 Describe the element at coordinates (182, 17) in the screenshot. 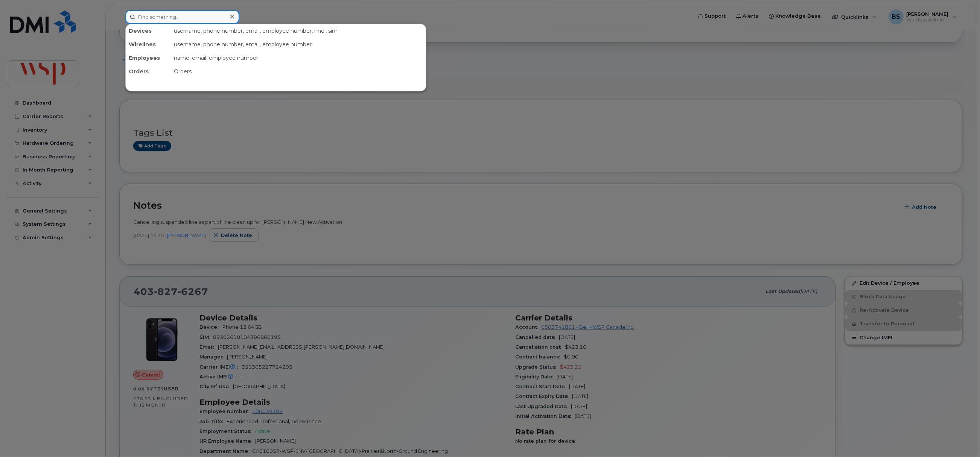

I see `input: Find something...` at that location.